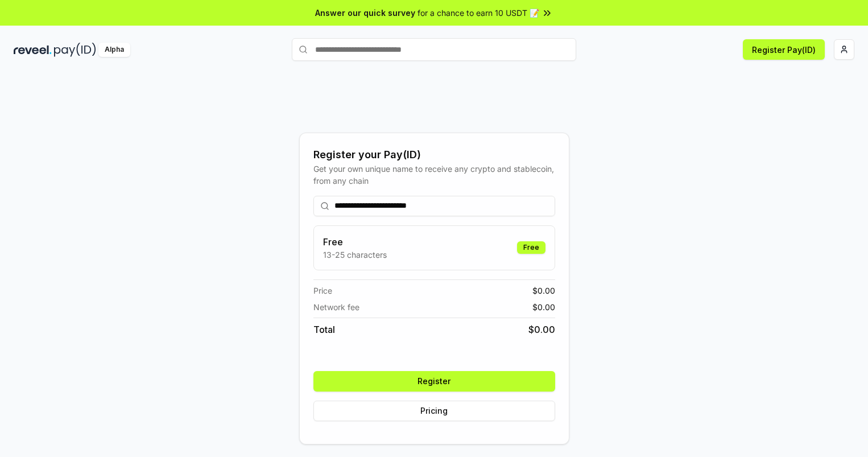 This screenshot has height=457, width=868. Describe the element at coordinates (365, 13) in the screenshot. I see `span: Answer our quick survey` at that location.